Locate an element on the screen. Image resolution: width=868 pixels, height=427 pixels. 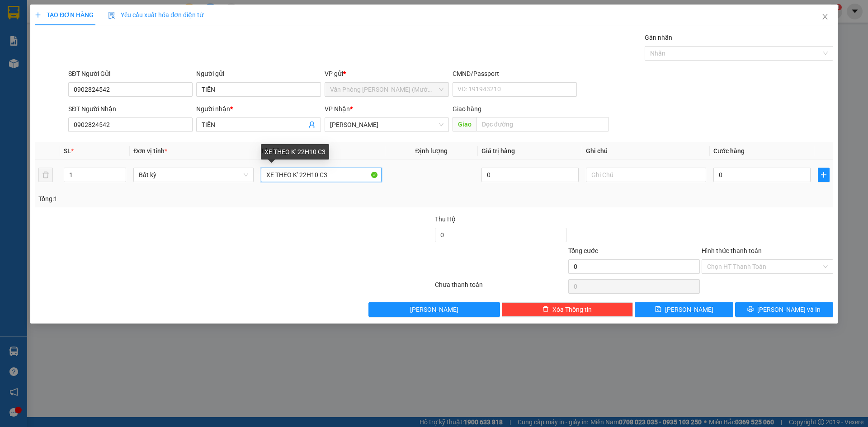
div: XE THEO K' 22H10 C3 is located at coordinates (295, 152).